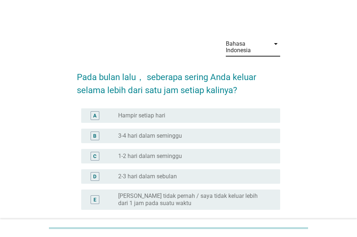  I want to click on label: Hampir setiap hari, so click(142, 115).